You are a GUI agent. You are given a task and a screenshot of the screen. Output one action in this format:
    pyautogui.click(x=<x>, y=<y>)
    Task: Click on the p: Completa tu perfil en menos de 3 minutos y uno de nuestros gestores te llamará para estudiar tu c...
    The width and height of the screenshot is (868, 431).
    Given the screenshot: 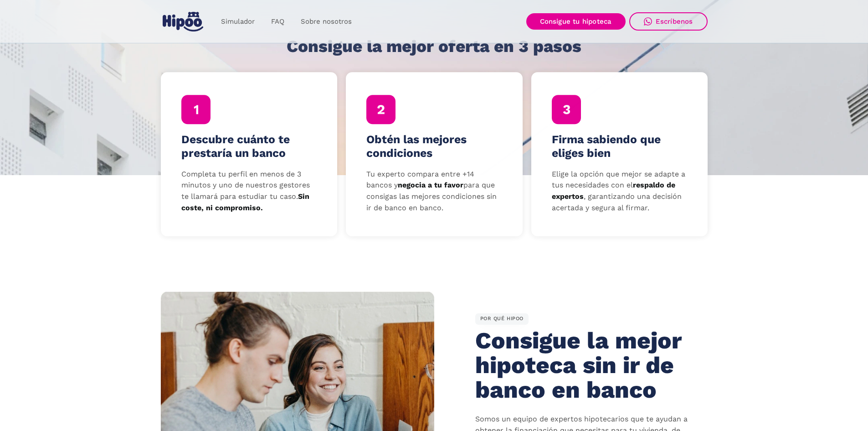 What is the action you would take?
    pyautogui.click(x=249, y=191)
    